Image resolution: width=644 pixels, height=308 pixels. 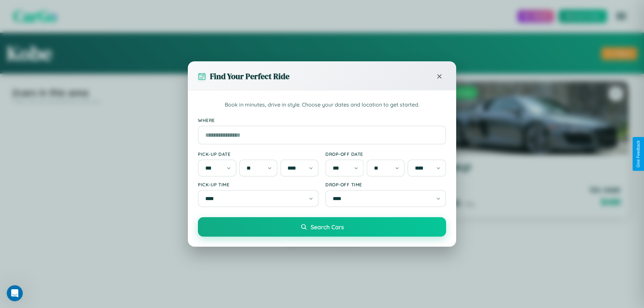 I want to click on label: Where, so click(x=322, y=120).